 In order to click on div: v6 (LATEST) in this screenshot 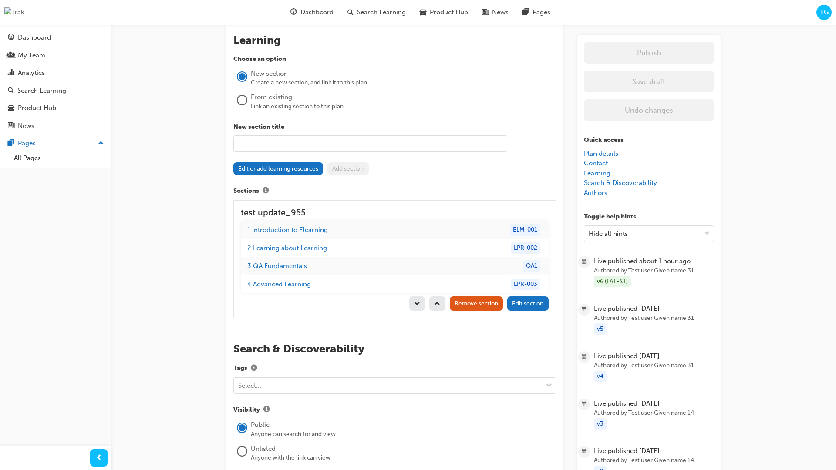, I will do `click(612, 282)`.